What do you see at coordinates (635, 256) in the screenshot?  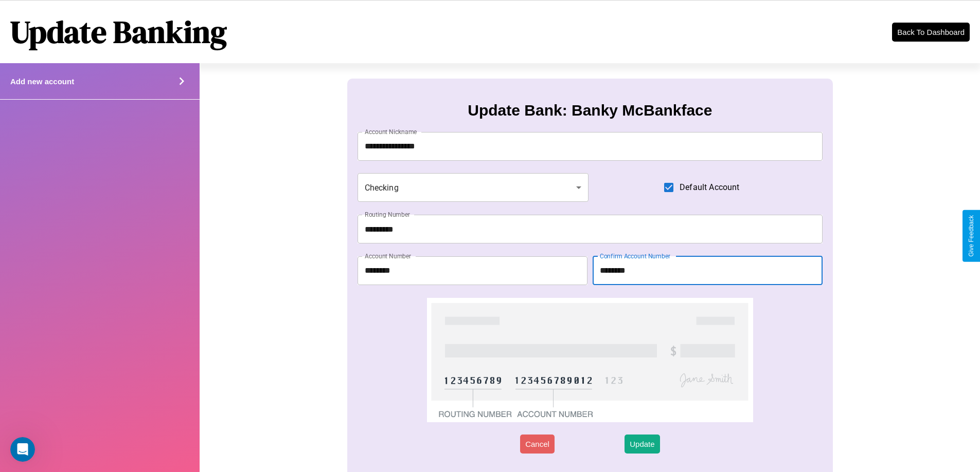 I see `label: Confirm Account Number` at bounding box center [635, 256].